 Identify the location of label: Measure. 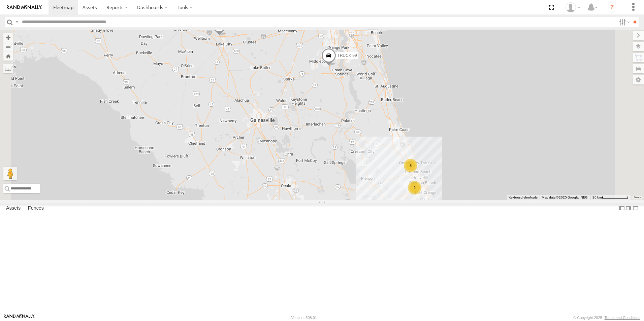
(8, 68).